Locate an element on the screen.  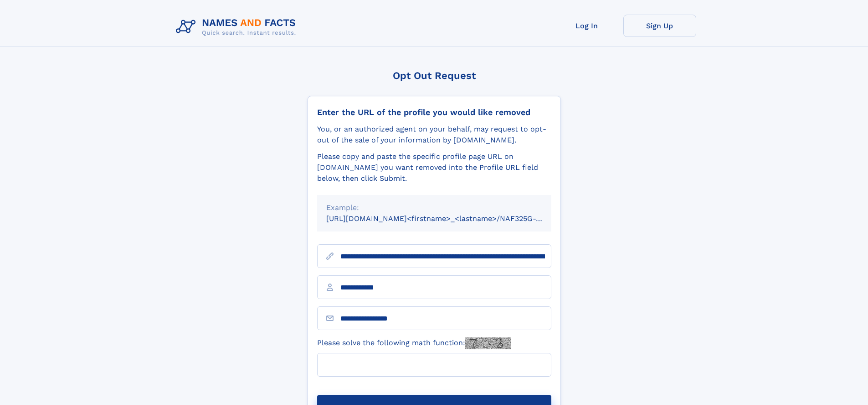
a: Sign Up is located at coordinates (660, 25).